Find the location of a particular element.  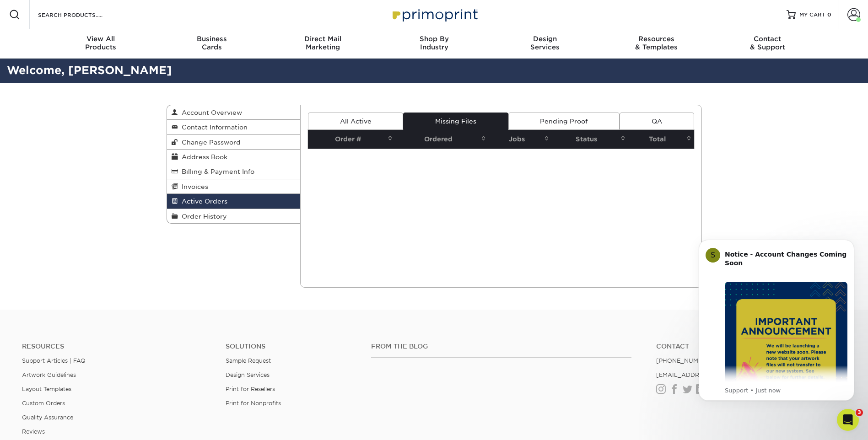

span: MY CART is located at coordinates (812, 15).